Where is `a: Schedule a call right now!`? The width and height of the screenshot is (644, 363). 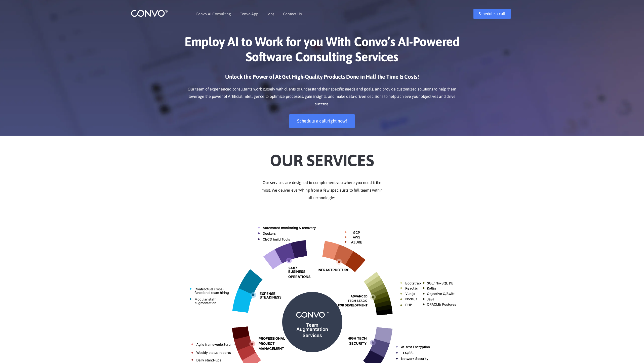
a: Schedule a call right now! is located at coordinates (322, 121).